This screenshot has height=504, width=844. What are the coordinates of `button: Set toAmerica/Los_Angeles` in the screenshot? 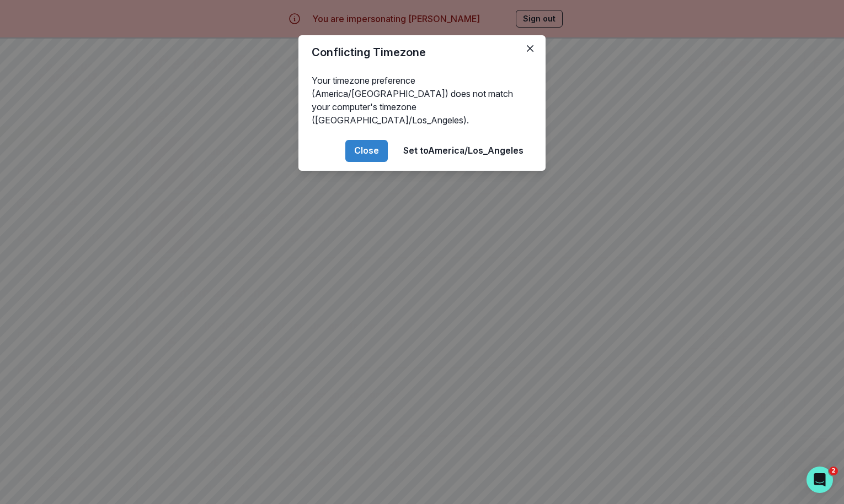 It's located at (463, 151).